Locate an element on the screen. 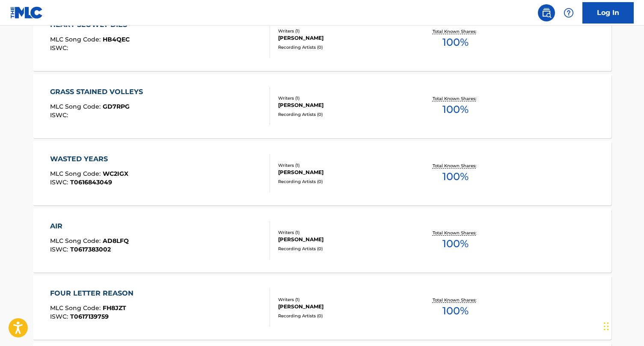 This screenshot has height=346, width=644. div: Chat Widget is located at coordinates (623, 325).